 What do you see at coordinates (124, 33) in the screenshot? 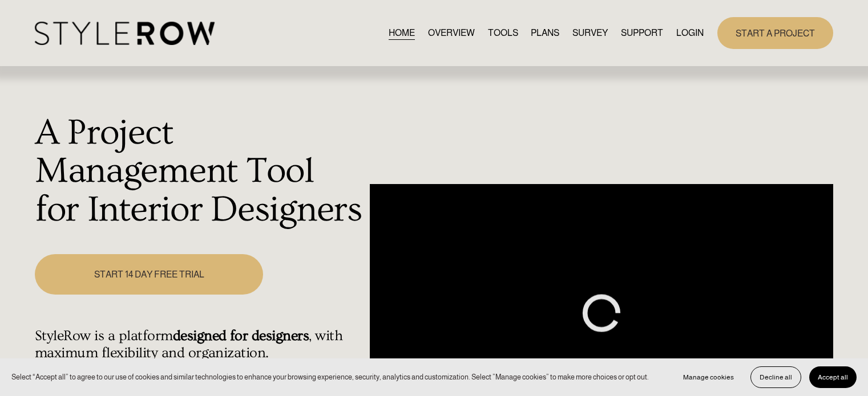
I see `img: StyleRow` at bounding box center [124, 33].